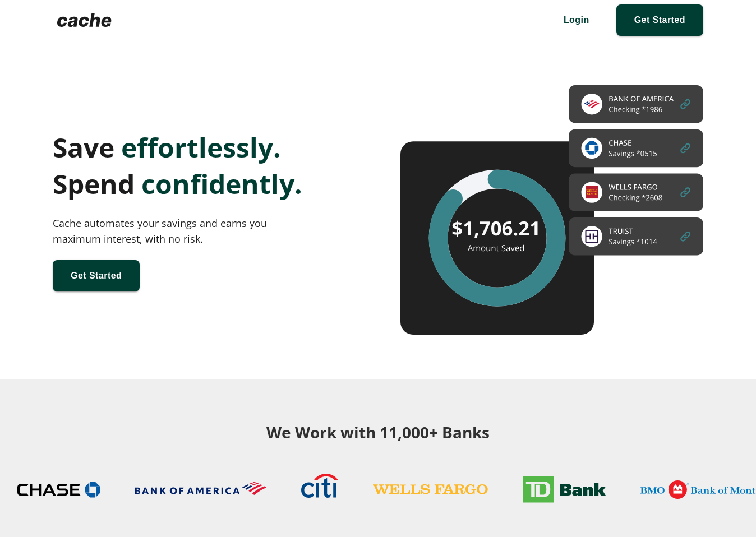 The width and height of the screenshot is (756, 537). Describe the element at coordinates (204, 183) in the screenshot. I see `h1: Spend` at that location.